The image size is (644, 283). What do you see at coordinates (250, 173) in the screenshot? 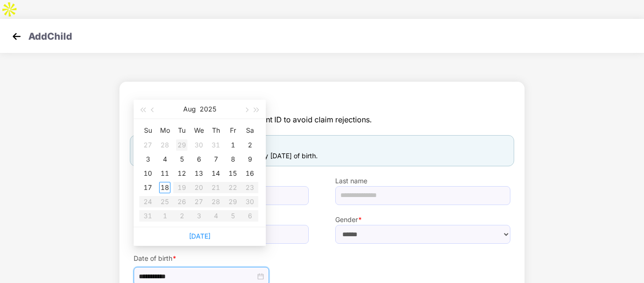
I see `div: 16` at bounding box center [250, 173].